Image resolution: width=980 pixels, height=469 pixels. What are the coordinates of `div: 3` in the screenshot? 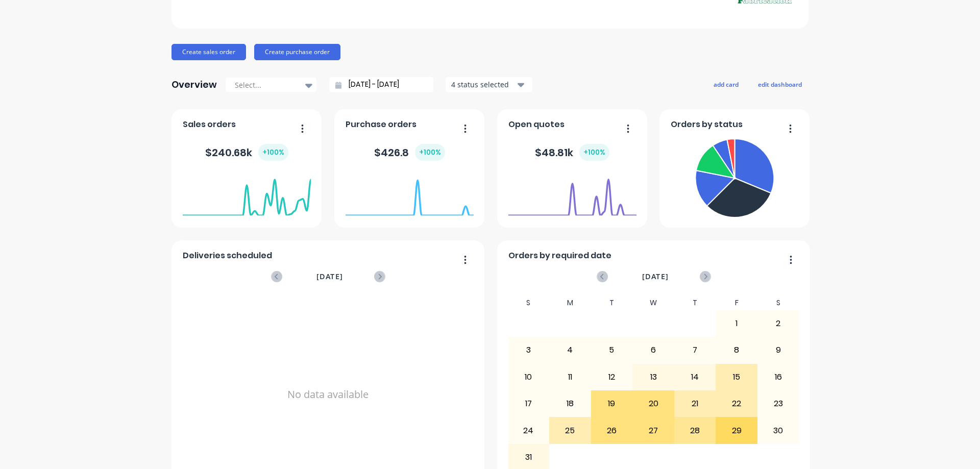 It's located at (529, 350).